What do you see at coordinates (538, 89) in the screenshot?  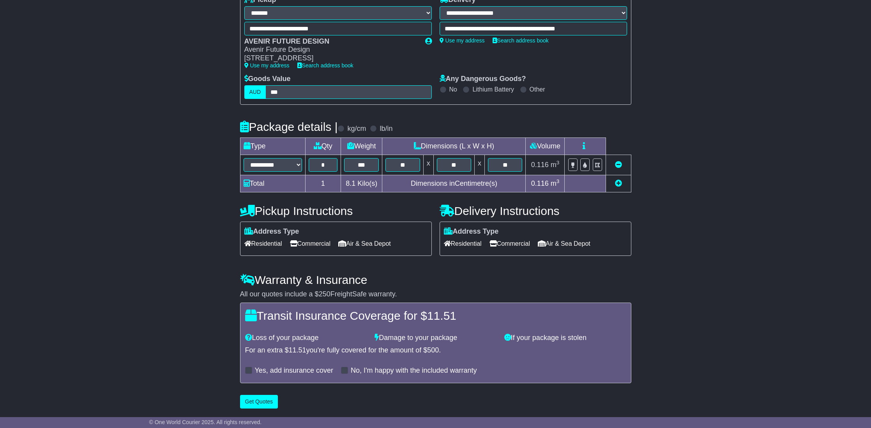 I see `label: Other` at bounding box center [538, 89].